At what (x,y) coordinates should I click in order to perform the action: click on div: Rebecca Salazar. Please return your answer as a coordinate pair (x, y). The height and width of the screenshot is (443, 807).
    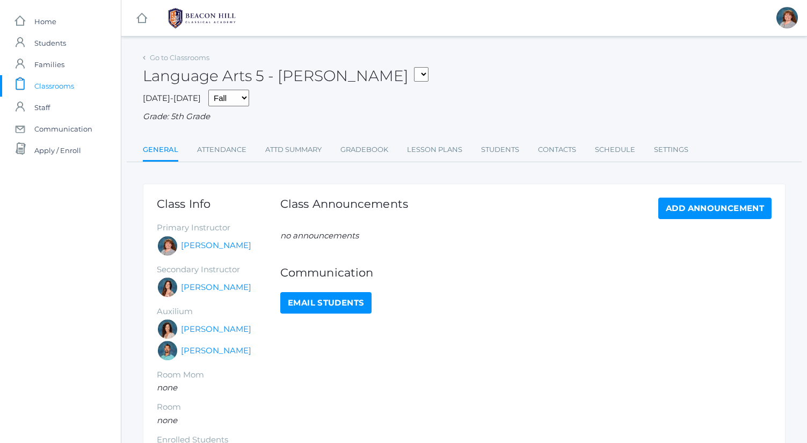
    Looking at the image, I should click on (168, 287).